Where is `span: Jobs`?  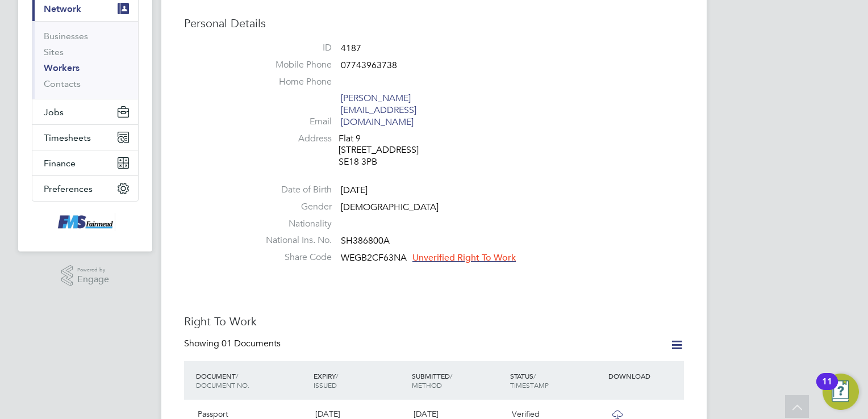
span: Jobs is located at coordinates (53, 112).